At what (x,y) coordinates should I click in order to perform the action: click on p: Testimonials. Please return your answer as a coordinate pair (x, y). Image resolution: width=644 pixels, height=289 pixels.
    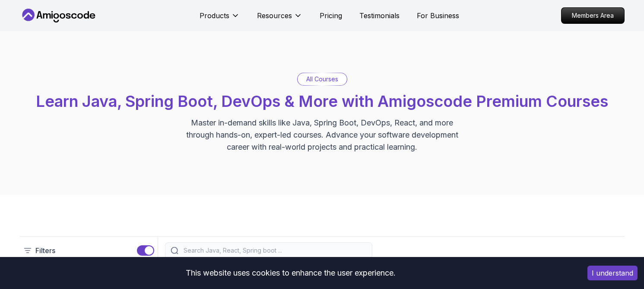
    Looking at the image, I should click on (379, 15).